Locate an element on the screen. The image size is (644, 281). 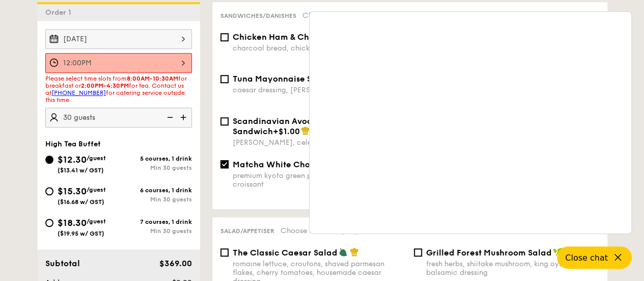
img: icon-add.58712e84.svg is located at coordinates (185, 117).